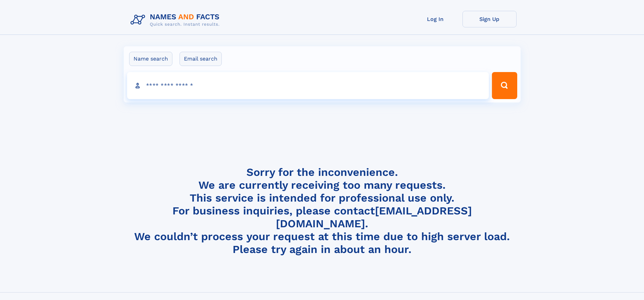 This screenshot has height=300, width=644. Describe the element at coordinates (151, 59) in the screenshot. I see `label: Name search` at that location.